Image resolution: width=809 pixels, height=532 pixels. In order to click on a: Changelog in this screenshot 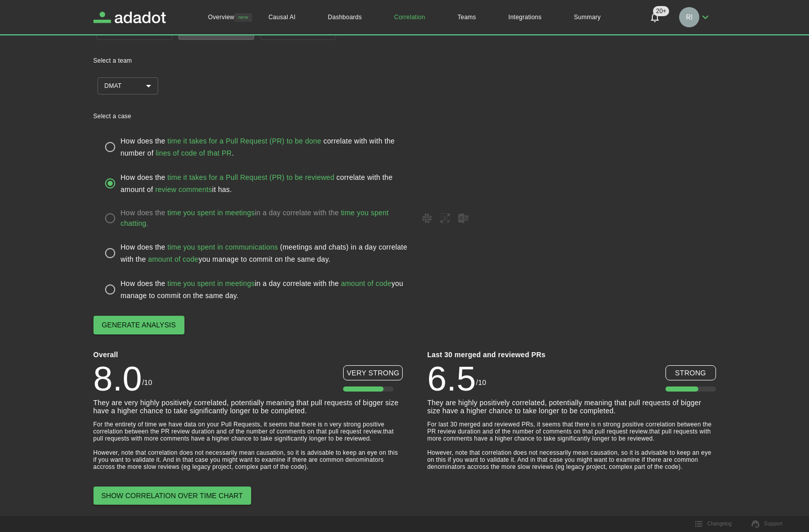, I will do `click(713, 524)`.